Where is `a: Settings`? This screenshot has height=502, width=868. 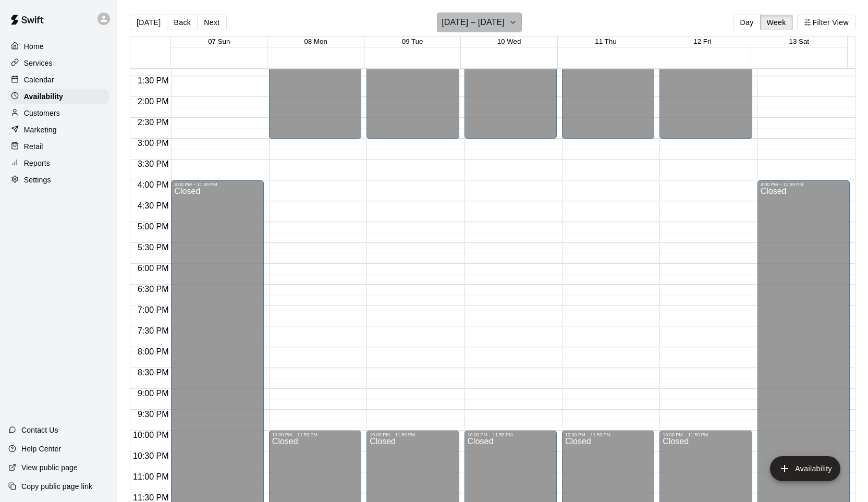
a: Settings is located at coordinates (58, 180).